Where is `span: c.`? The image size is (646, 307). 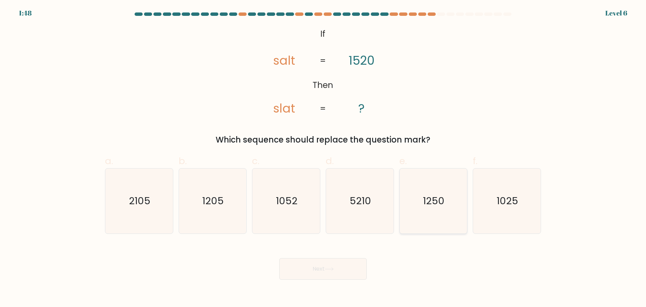 span: c. is located at coordinates (256, 161).